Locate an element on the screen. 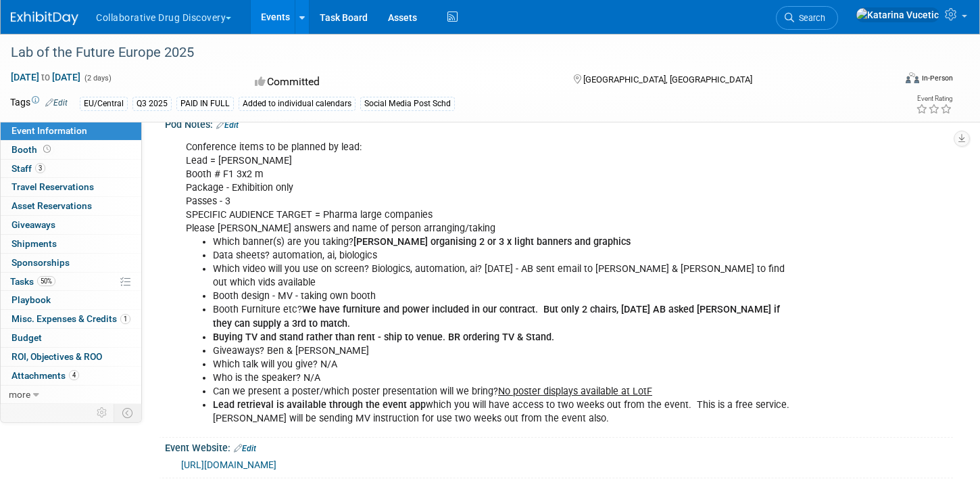 This screenshot has height=479, width=980. li: Data sheets? automation, ai, biologics is located at coordinates (502, 255).